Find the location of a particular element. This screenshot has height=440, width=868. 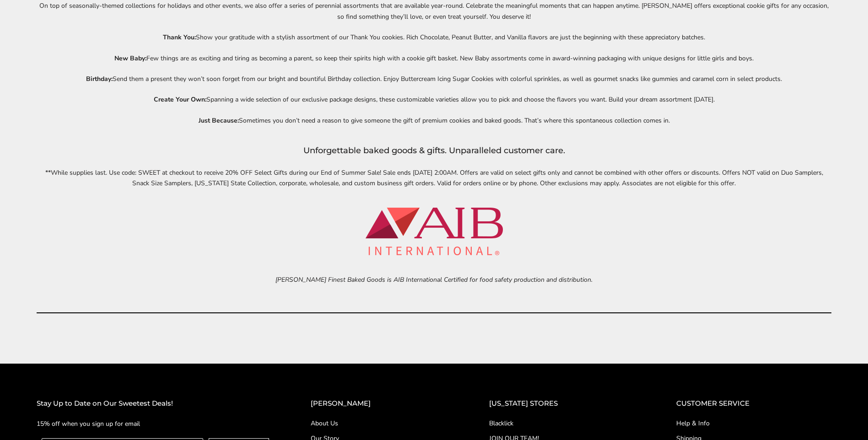

p: 15% off when you sign up for email is located at coordinates (155, 423).